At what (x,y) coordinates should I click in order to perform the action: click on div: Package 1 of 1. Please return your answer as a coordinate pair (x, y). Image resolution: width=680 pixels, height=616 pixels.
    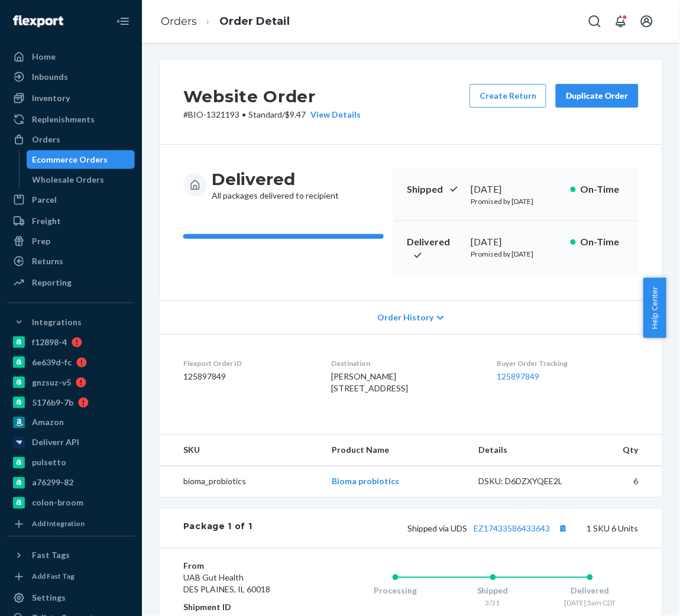
    Looking at the image, I should click on (217, 529).